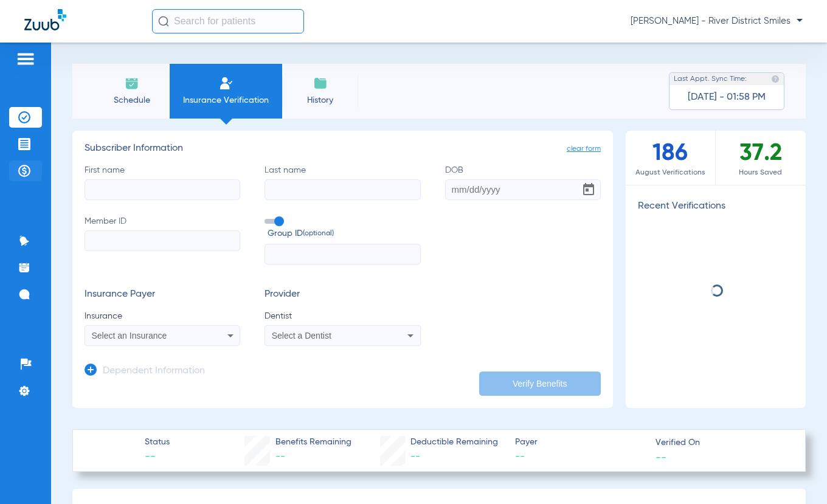  I want to click on input: Search for patients, so click(228, 21).